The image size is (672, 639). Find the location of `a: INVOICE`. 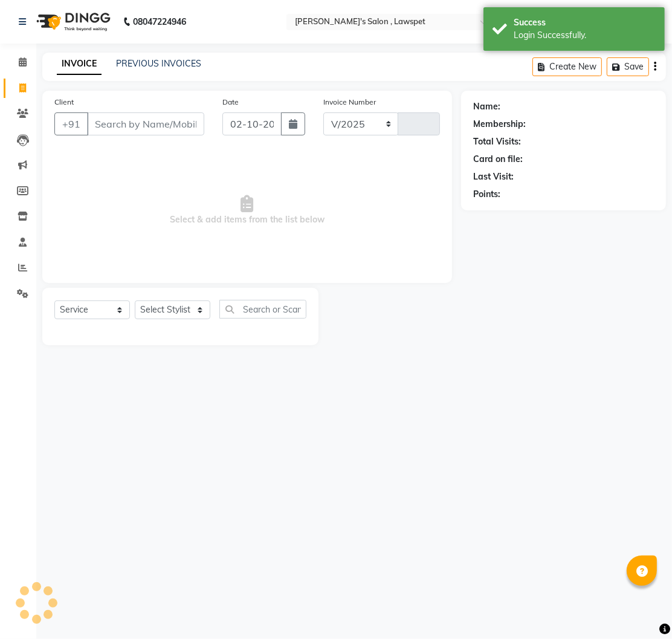

a: INVOICE is located at coordinates (79, 64).